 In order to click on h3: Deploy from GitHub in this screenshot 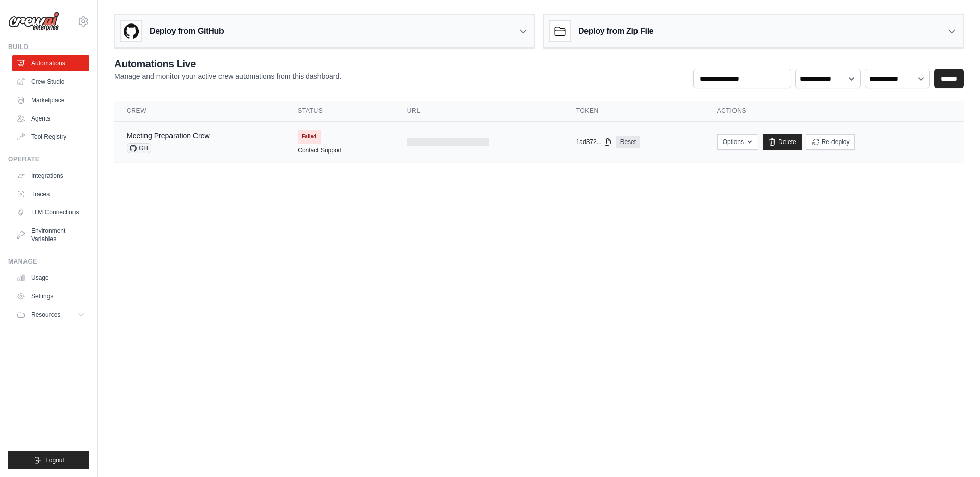, I will do `click(187, 31)`.